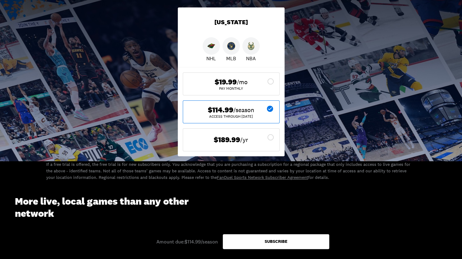 This screenshot has height=259, width=462. What do you see at coordinates (231, 46) in the screenshot?
I see `img: Brewers` at bounding box center [231, 46].